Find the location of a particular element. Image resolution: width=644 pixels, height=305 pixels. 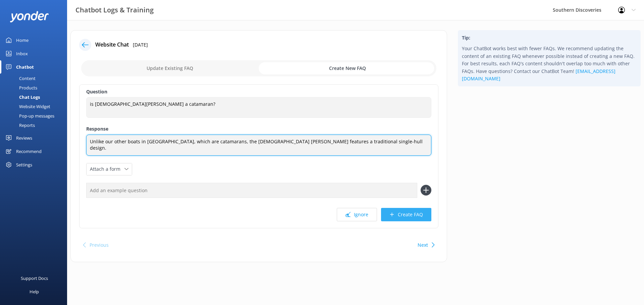

a: Reports is located at coordinates (36, 125).